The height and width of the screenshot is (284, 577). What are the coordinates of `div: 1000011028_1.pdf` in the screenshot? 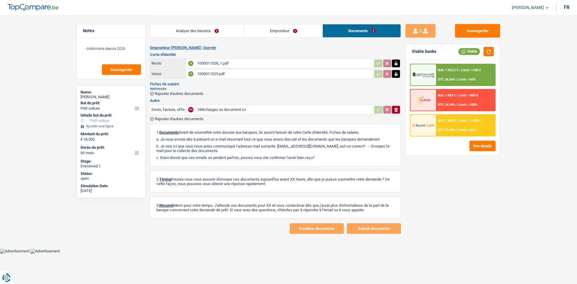 It's located at (285, 63).